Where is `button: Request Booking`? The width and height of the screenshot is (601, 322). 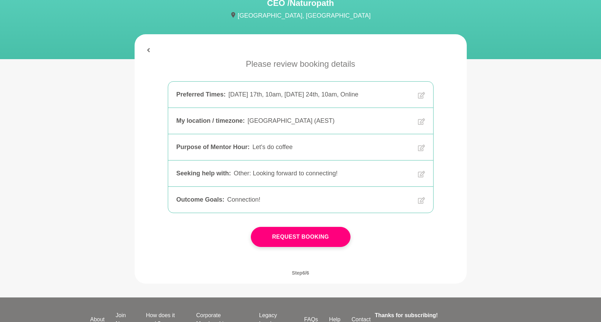
button: Request Booking is located at coordinates (301, 237).